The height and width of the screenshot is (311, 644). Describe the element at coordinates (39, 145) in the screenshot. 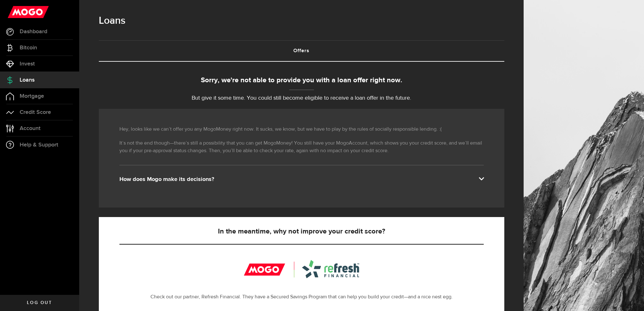

I see `span: Help & Support` at that location.